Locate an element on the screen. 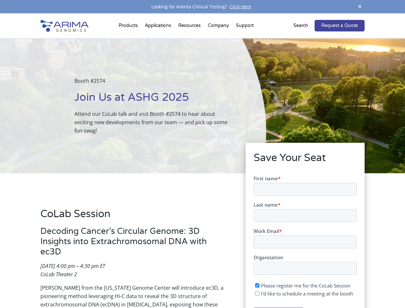 This screenshot has width=405, height=308. img: Arima-Genomics-logo is located at coordinates (64, 26).